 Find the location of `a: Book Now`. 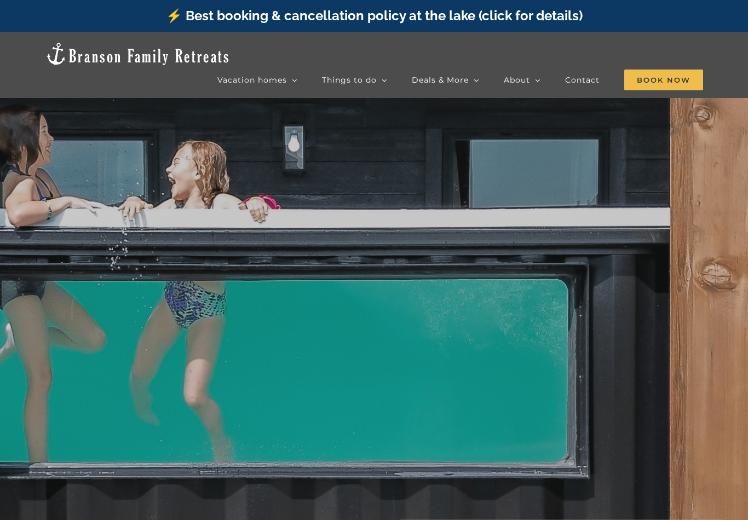

a: Book Now is located at coordinates (663, 80).